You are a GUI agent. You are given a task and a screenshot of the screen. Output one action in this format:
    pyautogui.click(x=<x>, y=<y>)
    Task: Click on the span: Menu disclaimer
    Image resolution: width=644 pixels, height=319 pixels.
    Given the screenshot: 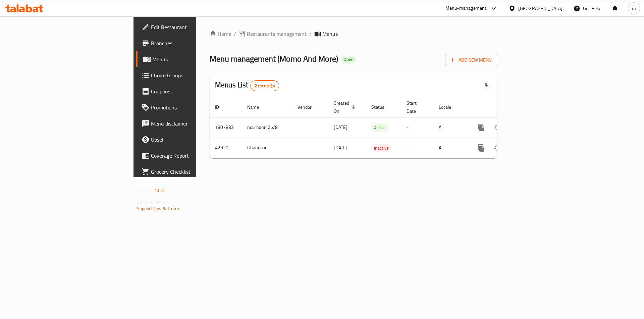 What is the action you would take?
    pyautogui.click(x=193, y=124)
    